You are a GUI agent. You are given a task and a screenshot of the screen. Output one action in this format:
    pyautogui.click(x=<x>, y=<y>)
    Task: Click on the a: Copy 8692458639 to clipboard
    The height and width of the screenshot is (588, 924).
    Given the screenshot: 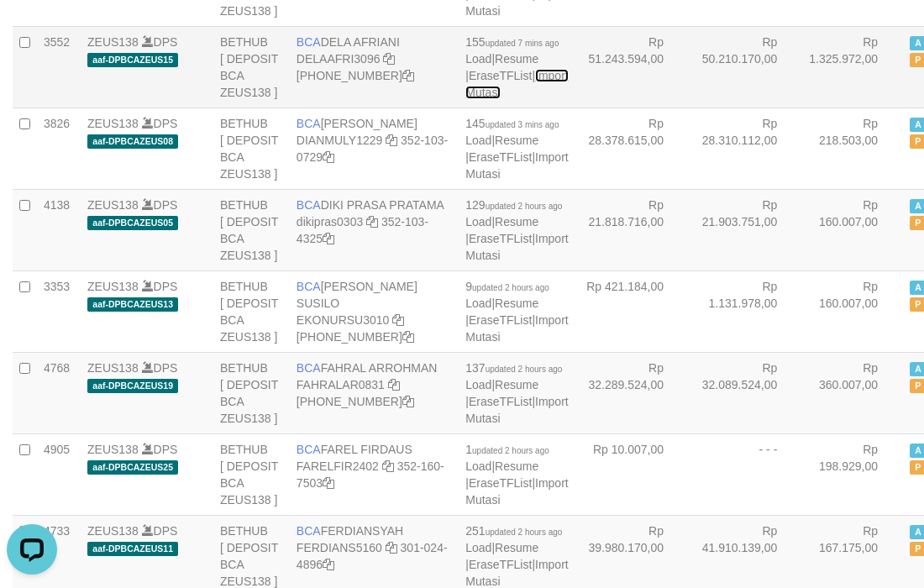 What is the action you would take?
    pyautogui.click(x=408, y=75)
    